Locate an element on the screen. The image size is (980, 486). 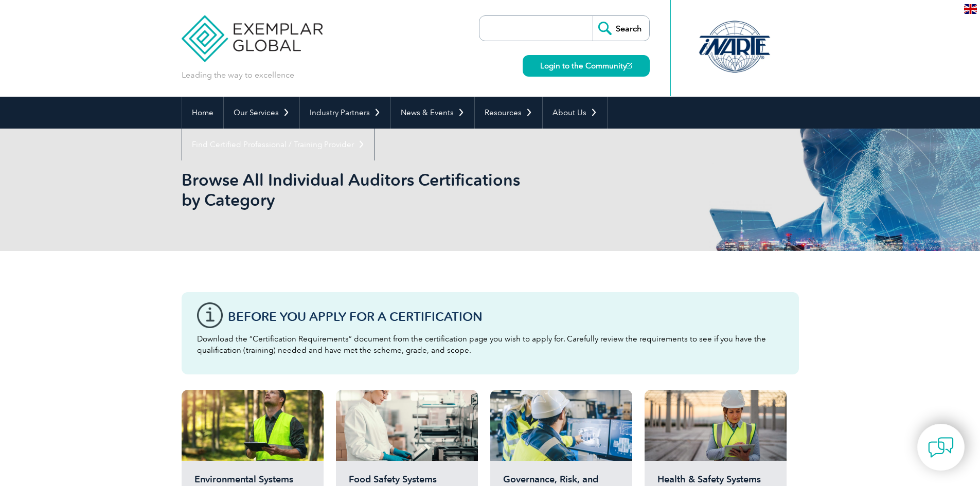
a: Find Certified Professional / Training Provider is located at coordinates (279, 144).